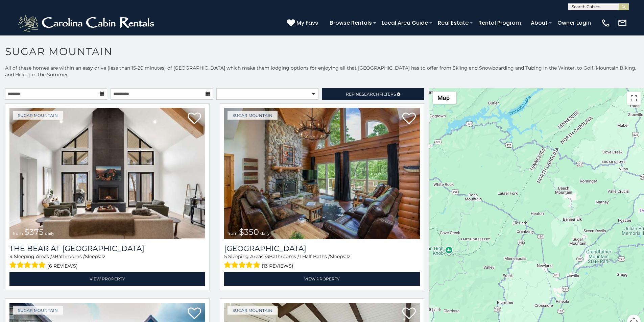 This screenshot has width=644, height=322. I want to click on span: My Favs, so click(308, 23).